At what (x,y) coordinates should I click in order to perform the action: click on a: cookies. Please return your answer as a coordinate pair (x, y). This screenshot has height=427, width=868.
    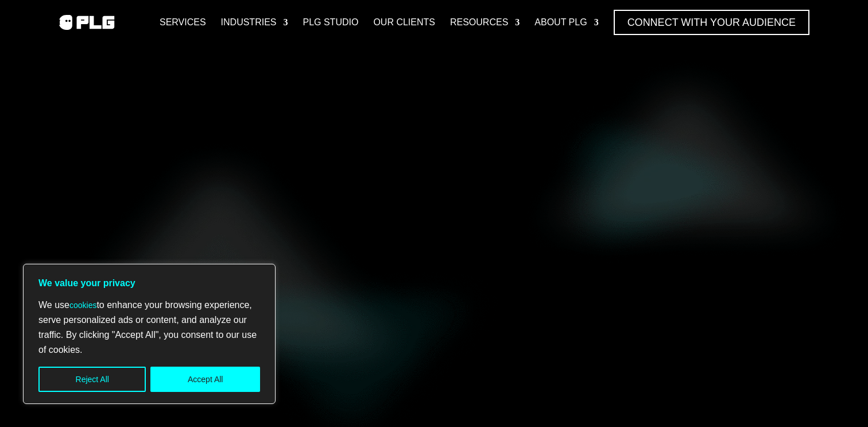
    Looking at the image, I should click on (82, 305).